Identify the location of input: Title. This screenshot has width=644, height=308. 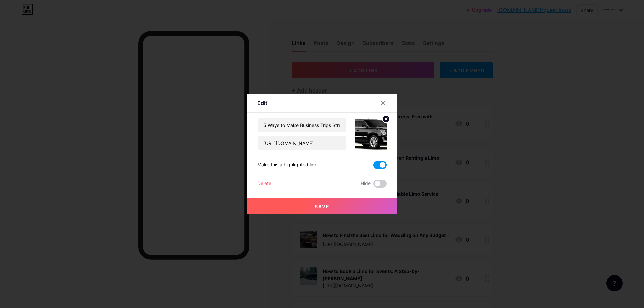
(302, 125).